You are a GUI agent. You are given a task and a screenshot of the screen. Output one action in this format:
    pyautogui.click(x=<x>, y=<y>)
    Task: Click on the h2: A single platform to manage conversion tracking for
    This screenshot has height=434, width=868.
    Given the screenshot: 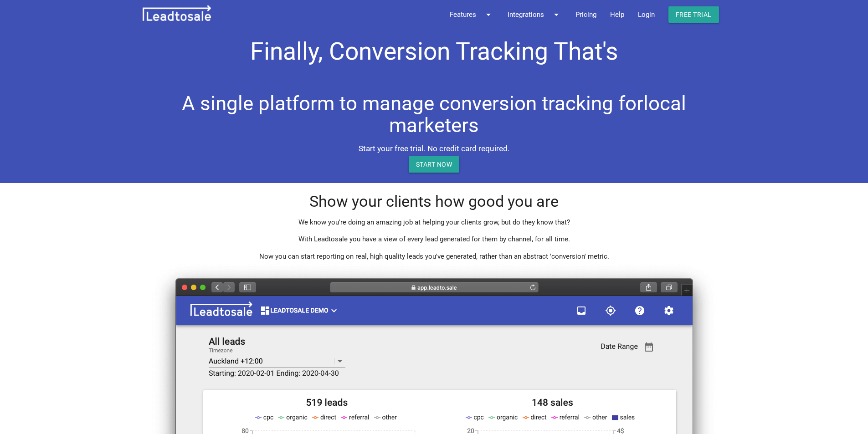 What is the action you would take?
    pyautogui.click(x=434, y=114)
    